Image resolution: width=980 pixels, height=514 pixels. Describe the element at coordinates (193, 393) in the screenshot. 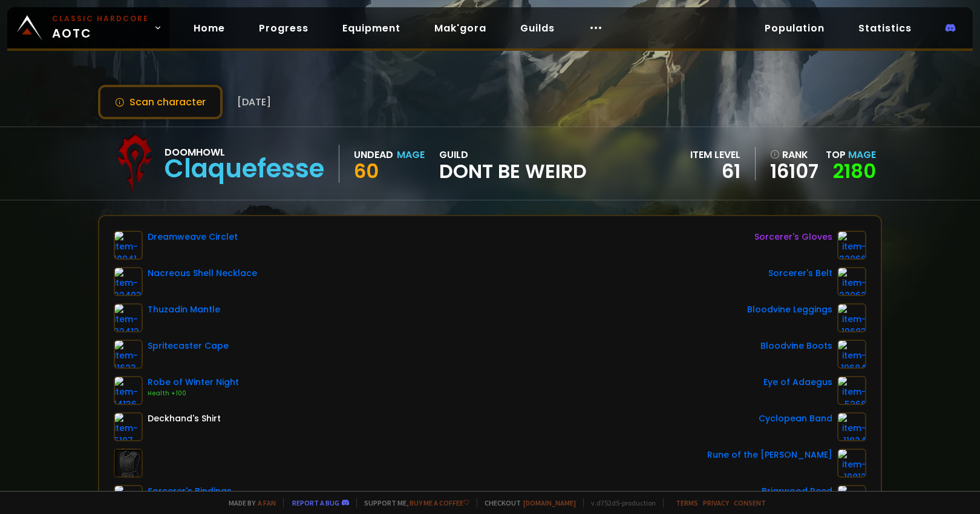

I see `div: Health +100` at that location.